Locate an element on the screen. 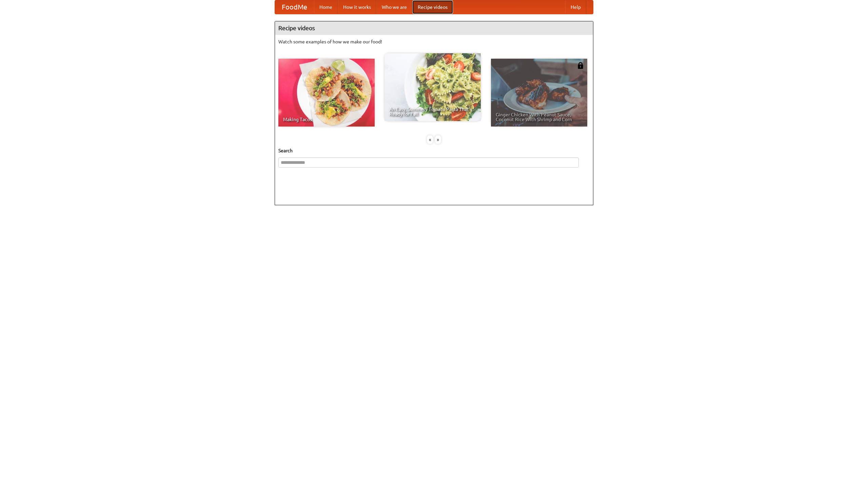 The image size is (868, 480). a: Recipe videos is located at coordinates (433, 7).